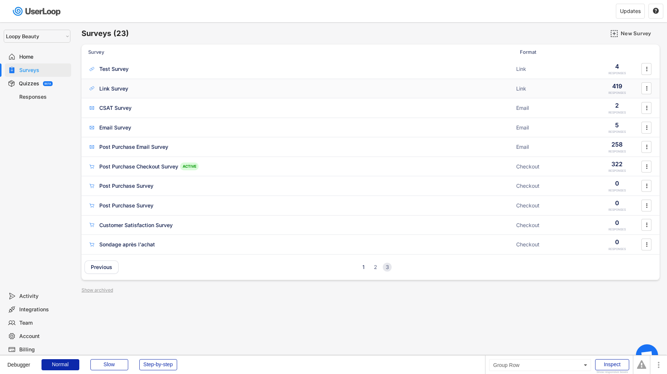 The image size is (667, 374). Describe the element at coordinates (557, 52) in the screenshot. I see `div: Format` at that location.